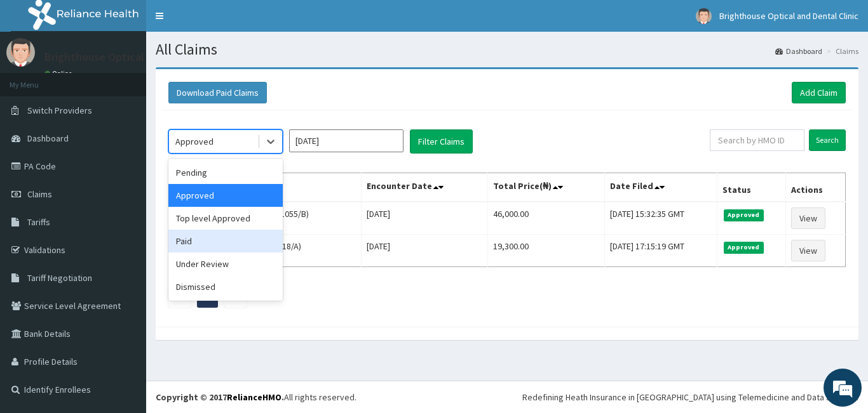  What do you see at coordinates (346, 141) in the screenshot?
I see `input: Select Month and Year` at bounding box center [346, 141].